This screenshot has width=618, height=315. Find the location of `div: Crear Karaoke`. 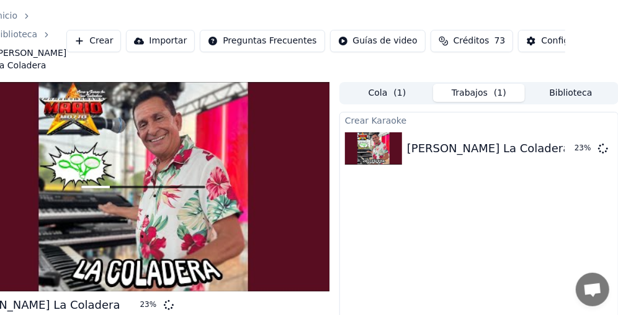

div: Crear Karaoke is located at coordinates (479, 120).